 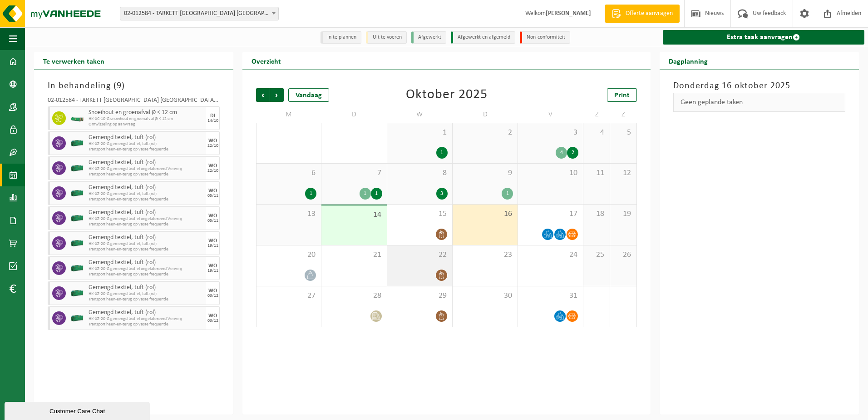 I want to click on span: Offerte aanvragen, so click(x=649, y=14).